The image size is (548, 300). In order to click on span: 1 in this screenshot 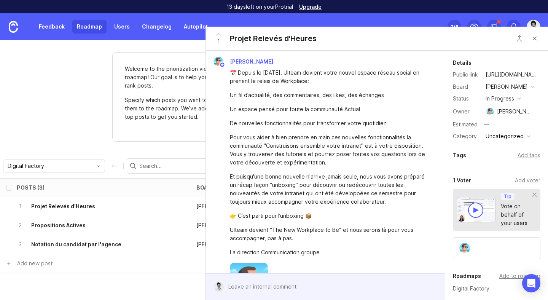, I will do `click(218, 41)`.